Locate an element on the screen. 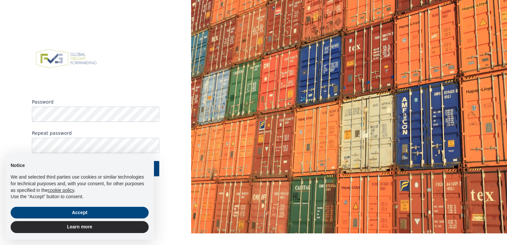 Image resolution: width=507 pixels, height=245 pixels. label: Repeat password is located at coordinates (96, 133).